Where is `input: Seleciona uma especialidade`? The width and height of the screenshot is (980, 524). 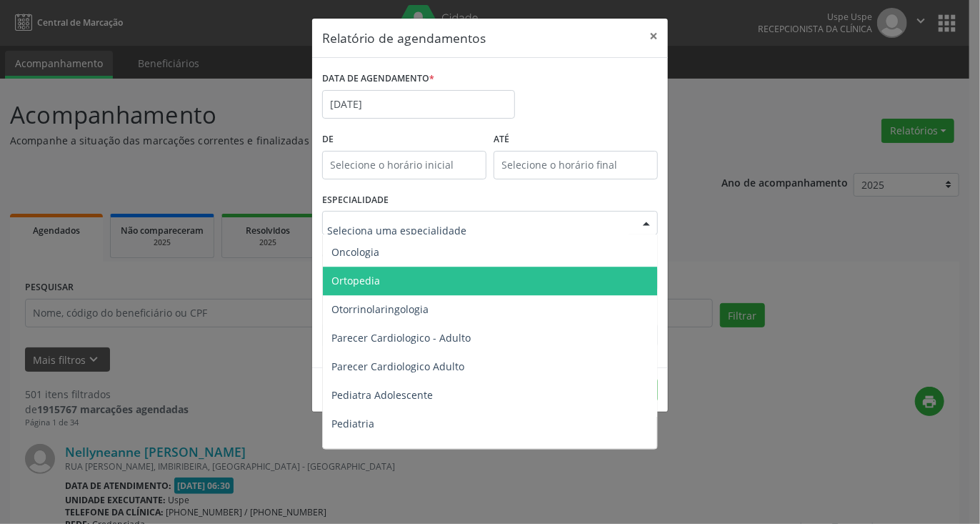
input: Seleciona uma especialidade is located at coordinates (478, 230).